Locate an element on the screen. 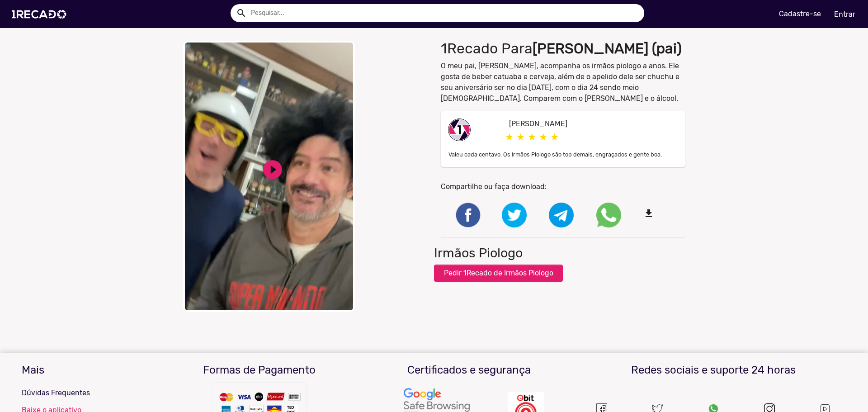  img: Compartilhe no twitter is located at coordinates (514, 215).